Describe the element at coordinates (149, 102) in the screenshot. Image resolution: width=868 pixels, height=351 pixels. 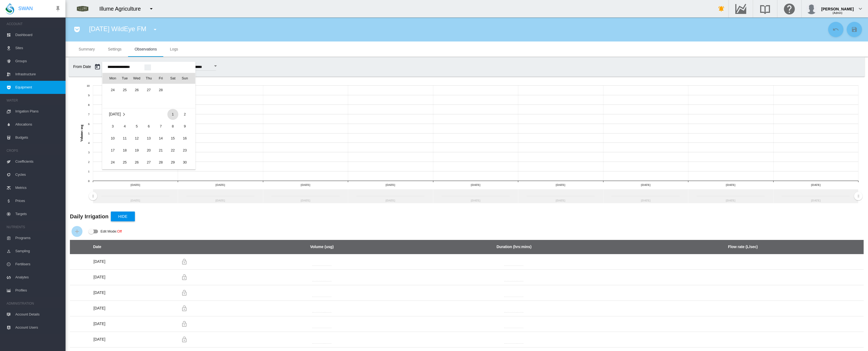
I see `tr: Week undefined` at that location.